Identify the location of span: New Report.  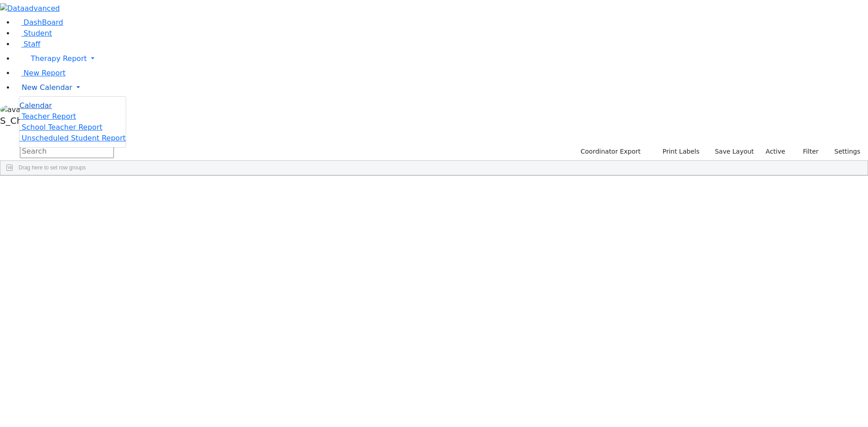
(44, 73).